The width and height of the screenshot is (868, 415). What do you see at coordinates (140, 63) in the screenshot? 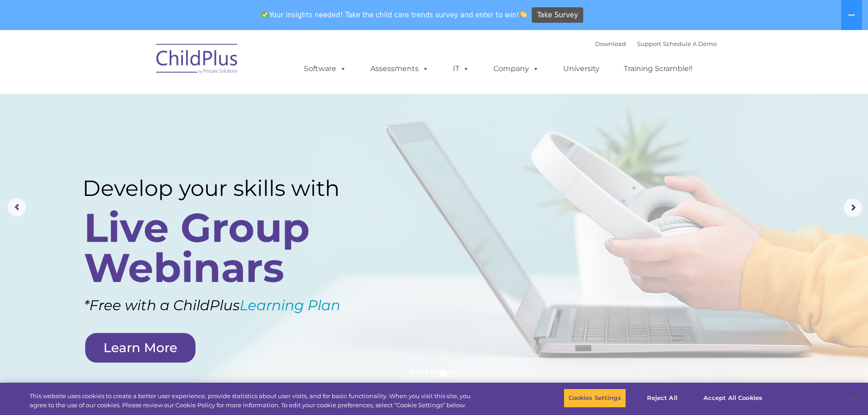
I see `span: Last name` at bounding box center [140, 63].